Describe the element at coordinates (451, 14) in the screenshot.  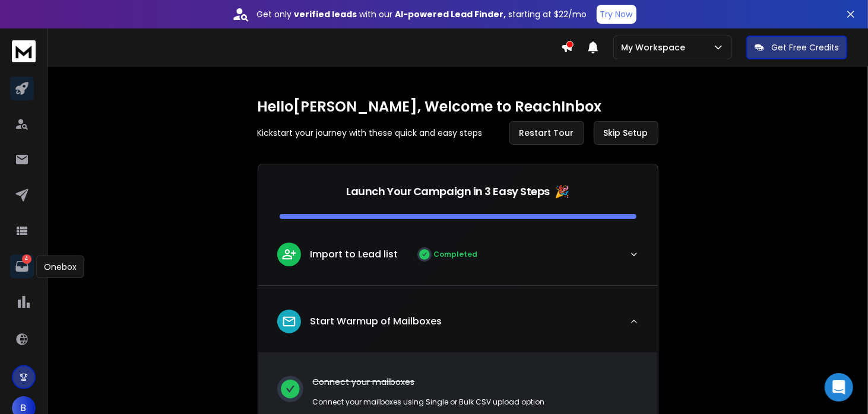
I see `strong: AI-powered Lead Finder,` at that location.